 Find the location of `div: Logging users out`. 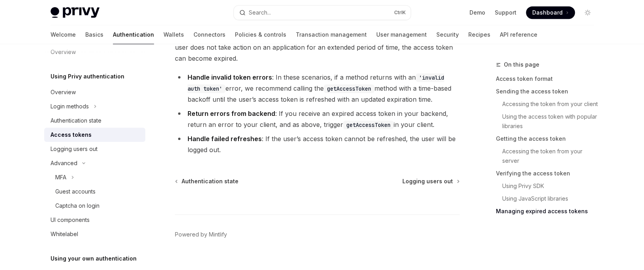

div: Logging users out is located at coordinates (74, 149).